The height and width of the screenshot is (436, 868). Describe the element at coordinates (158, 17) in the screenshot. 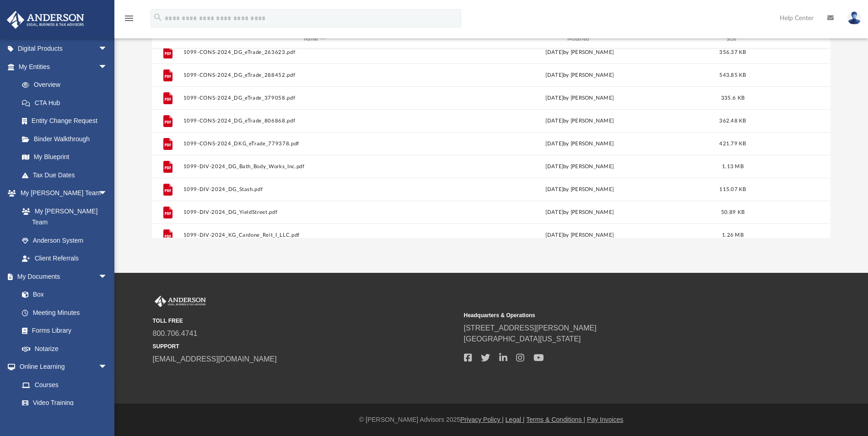

I see `i: search` at that location.